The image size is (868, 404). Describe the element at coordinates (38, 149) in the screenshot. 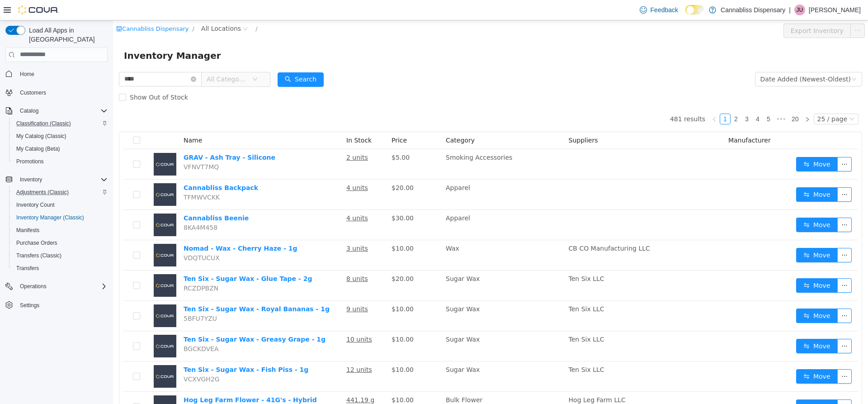

I see `span: My Catalog (Beta)` at that location.